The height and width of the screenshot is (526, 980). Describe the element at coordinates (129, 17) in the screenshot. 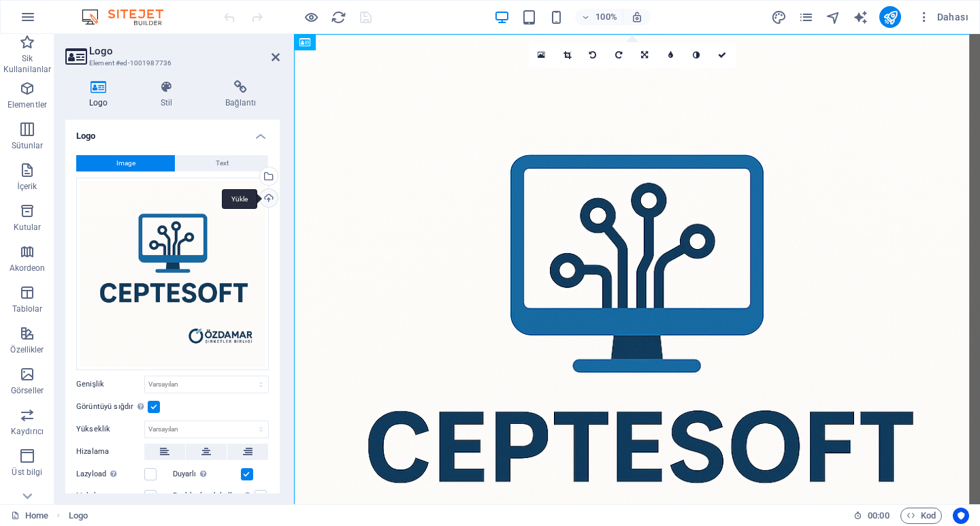

I see `img: Editor Logo` at that location.